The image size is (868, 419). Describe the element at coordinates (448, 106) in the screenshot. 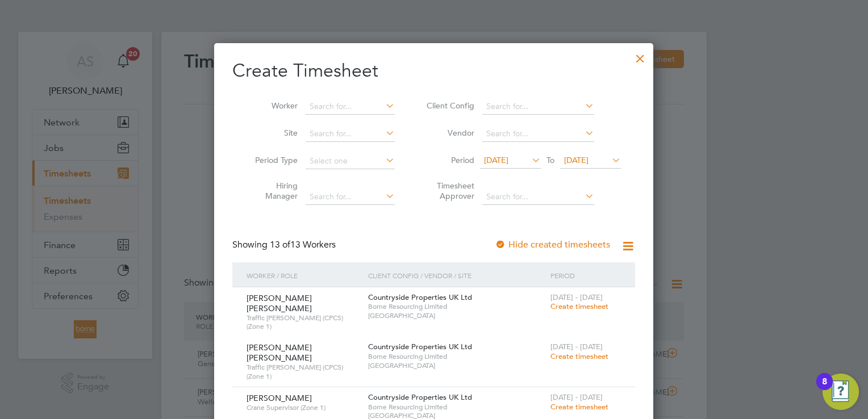

I see `label: Client Config` at that location.